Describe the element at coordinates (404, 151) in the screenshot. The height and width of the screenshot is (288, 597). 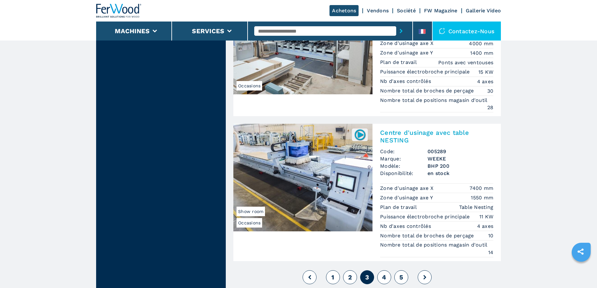
I see `span: Code:` at that location.